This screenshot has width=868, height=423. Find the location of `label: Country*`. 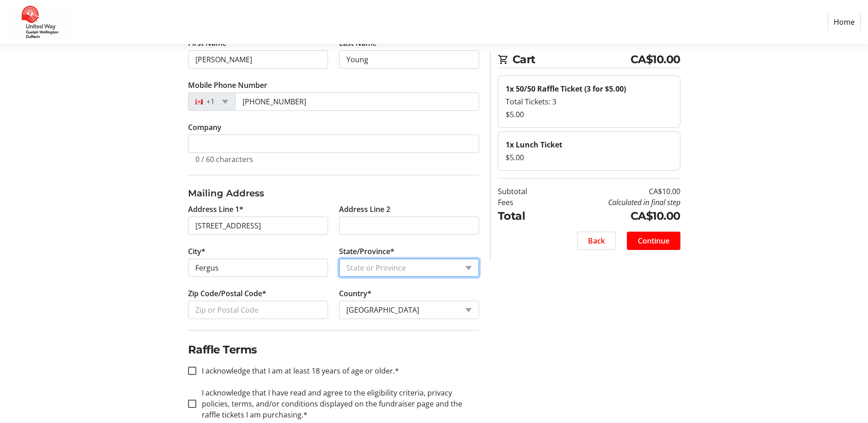

label: Country* is located at coordinates (356, 294).